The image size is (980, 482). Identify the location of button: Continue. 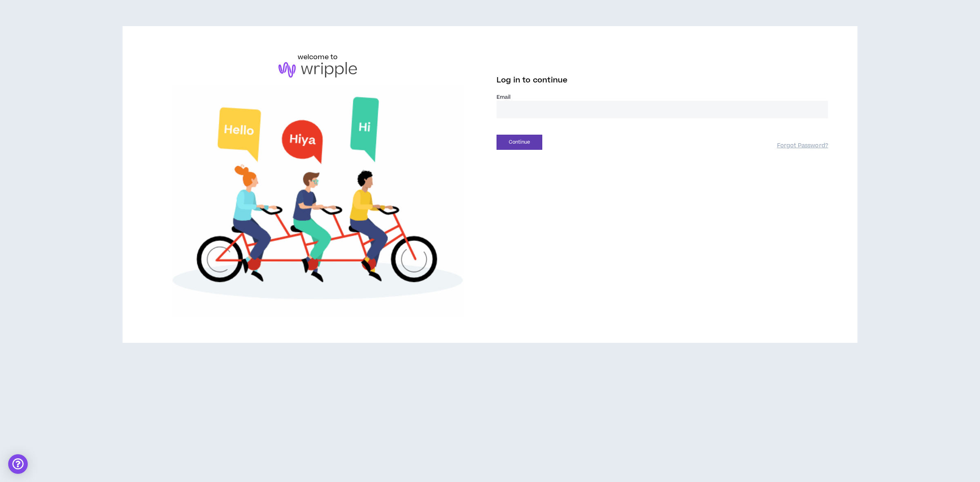
(519, 142).